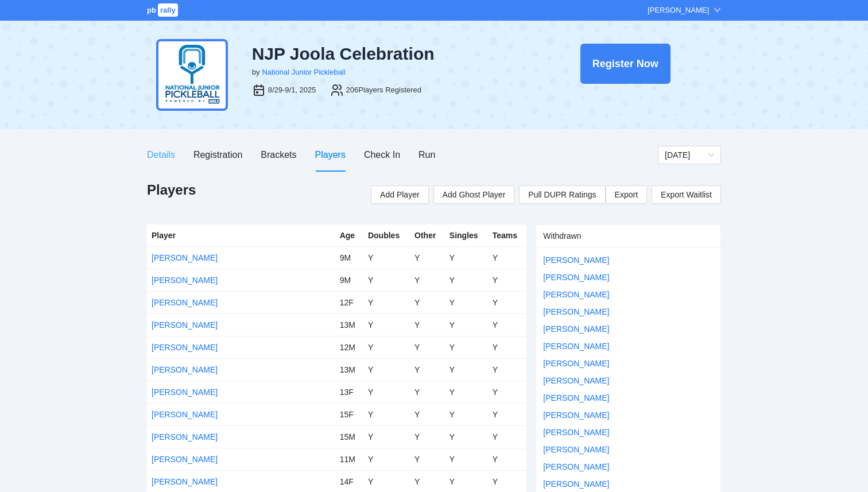  Describe the element at coordinates (349, 414) in the screenshot. I see `td: 15F` at that location.